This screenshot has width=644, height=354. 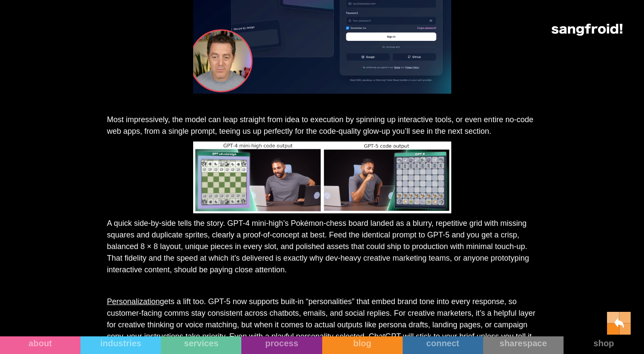 I want to click on div: process, so click(x=282, y=343).